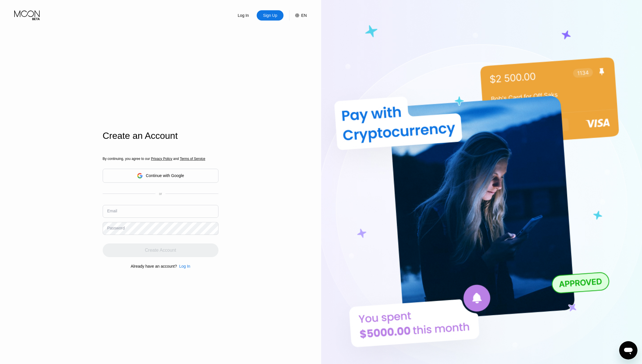 Image resolution: width=642 pixels, height=364 pixels. What do you see at coordinates (112, 211) in the screenshot?
I see `div: Email` at bounding box center [112, 211].